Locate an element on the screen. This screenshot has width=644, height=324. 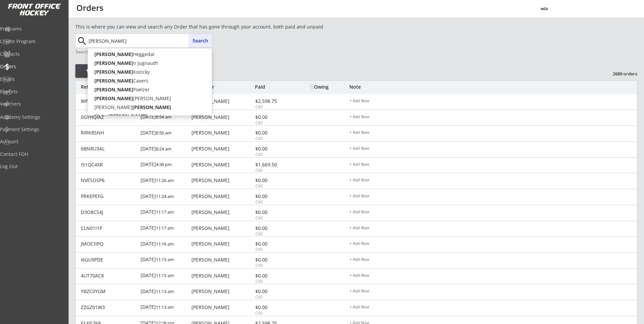
p: Poelzer is located at coordinates (150, 89).